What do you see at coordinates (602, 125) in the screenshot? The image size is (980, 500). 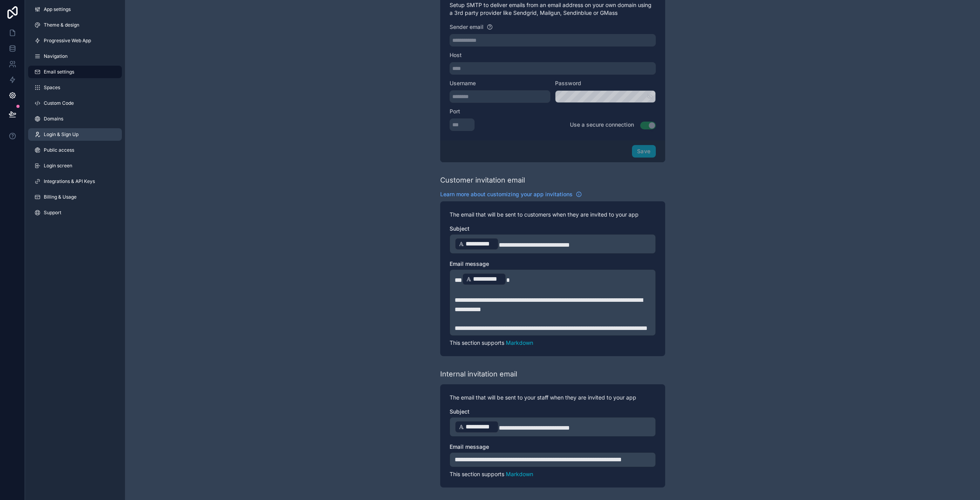 I see `span: Use a secure connection` at bounding box center [602, 125].